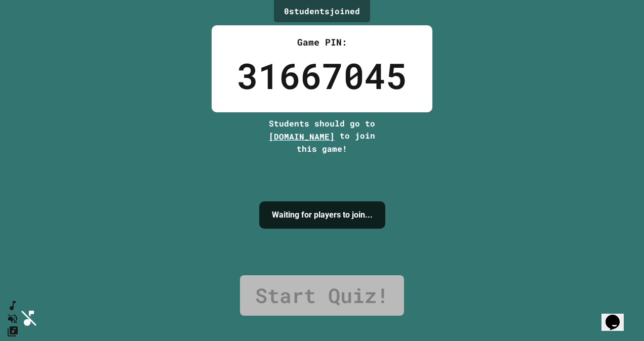 This screenshot has width=644, height=341. What do you see at coordinates (322, 295) in the screenshot?
I see `a: Start Quiz!` at bounding box center [322, 295].